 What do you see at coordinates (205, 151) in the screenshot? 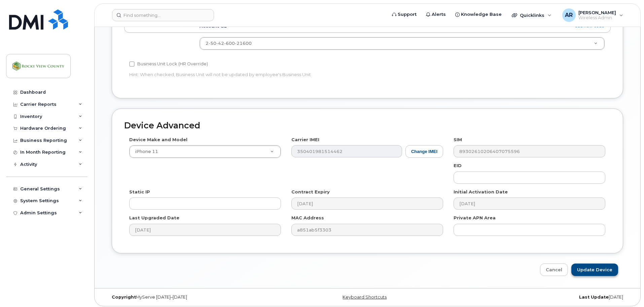
I see `a: iPhone 11` at bounding box center [205, 151].